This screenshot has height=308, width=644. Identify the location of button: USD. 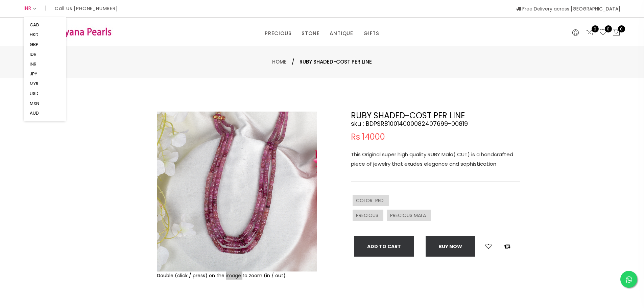
(34, 93).